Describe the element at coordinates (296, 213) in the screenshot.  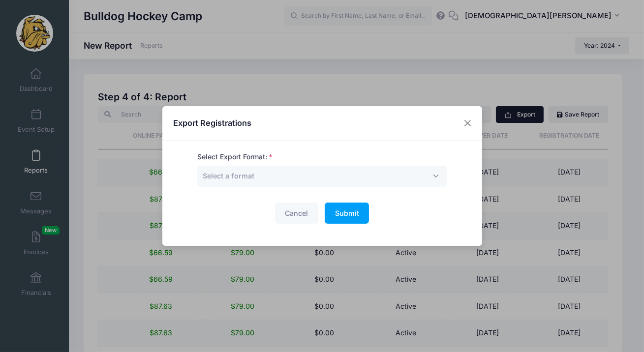
I see `button: Cancel` at that location.